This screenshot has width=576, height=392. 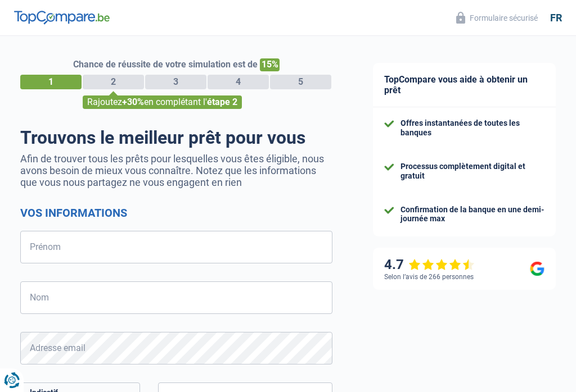 I want to click on div: 5, so click(x=301, y=82).